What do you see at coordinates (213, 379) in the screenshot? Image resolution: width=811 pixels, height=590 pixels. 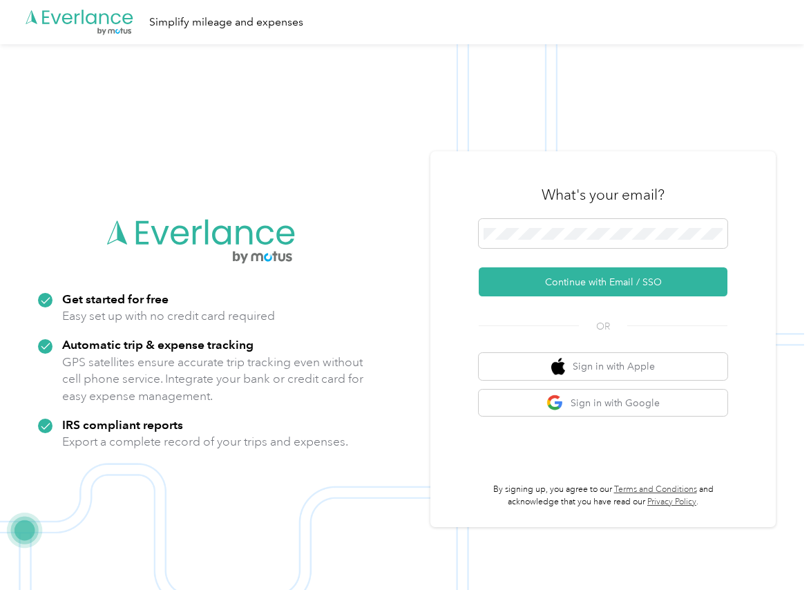 I see `p: GPS satellites ensure accurate trip tracking even without cell phone service. Integrate your bank...` at bounding box center [213, 379].